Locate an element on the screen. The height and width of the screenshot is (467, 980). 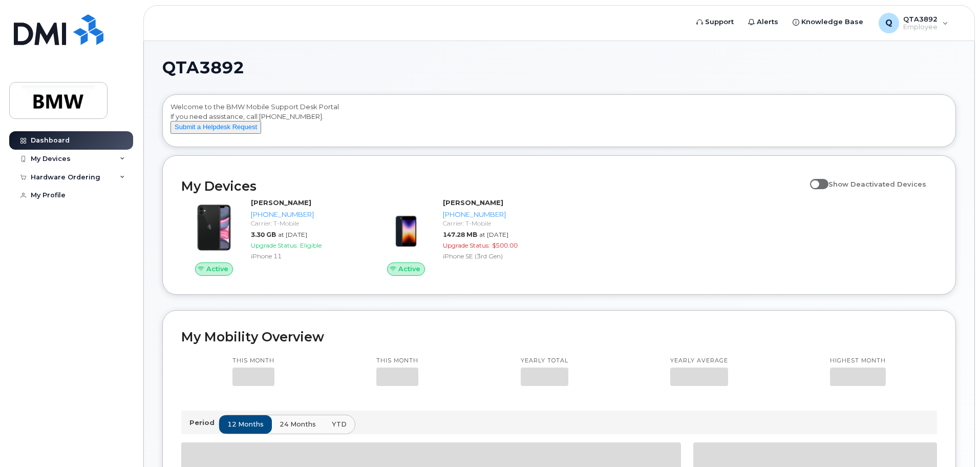
p: Highest month is located at coordinates (858, 361).